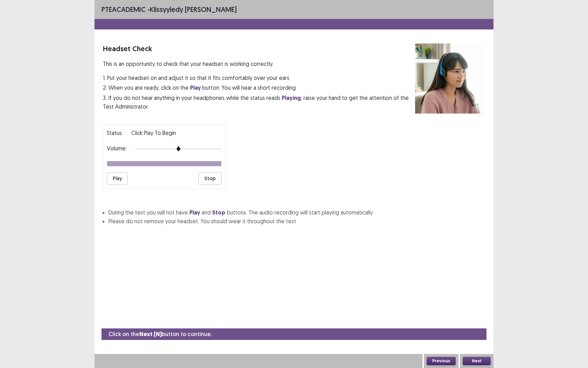  What do you see at coordinates (178, 149) in the screenshot?
I see `img: arrow-thumb` at bounding box center [178, 149].